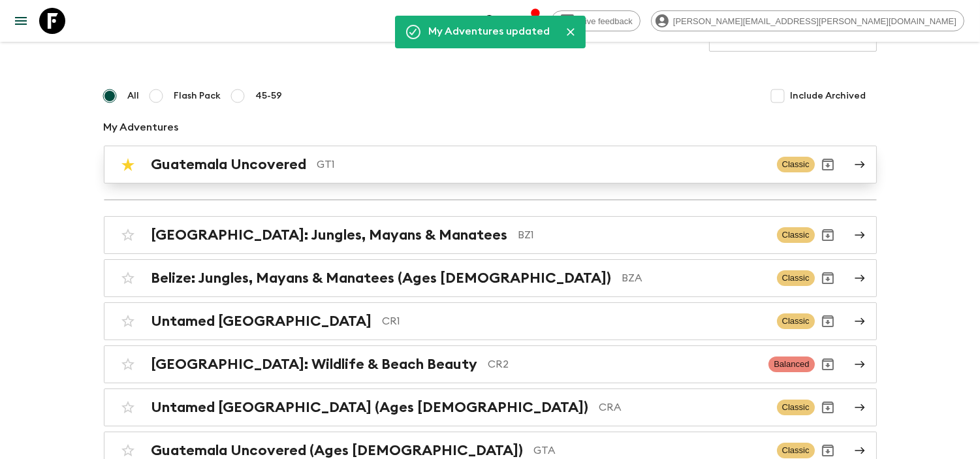 The image size is (980, 459). Describe the element at coordinates (21, 21) in the screenshot. I see `button: menu` at that location.